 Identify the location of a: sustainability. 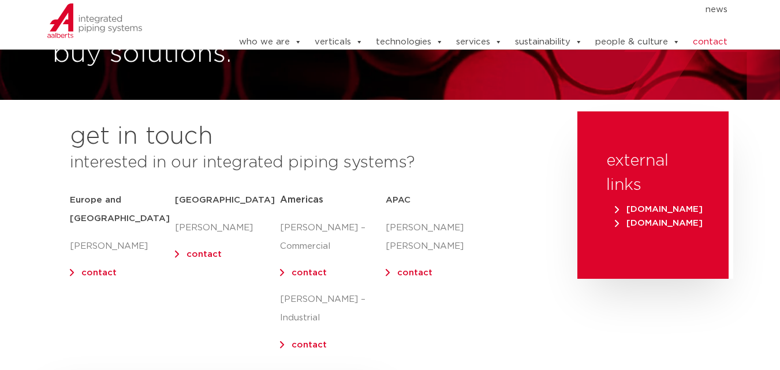
(549, 42).